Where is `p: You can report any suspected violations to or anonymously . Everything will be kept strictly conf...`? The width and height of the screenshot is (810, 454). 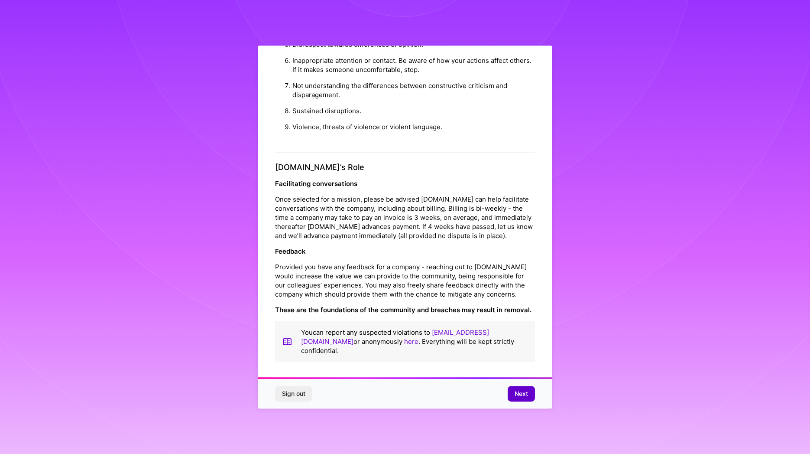
p: You can report any suspected violations to or anonymously . Everything will be kept strictly conf... is located at coordinates (415, 341).